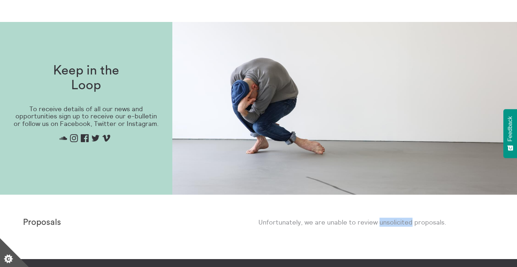 This screenshot has height=267, width=517. What do you see at coordinates (376, 222) in the screenshot?
I see `p: Unfortunately, we are unable to review unsolicited proposals.` at bounding box center [376, 222].